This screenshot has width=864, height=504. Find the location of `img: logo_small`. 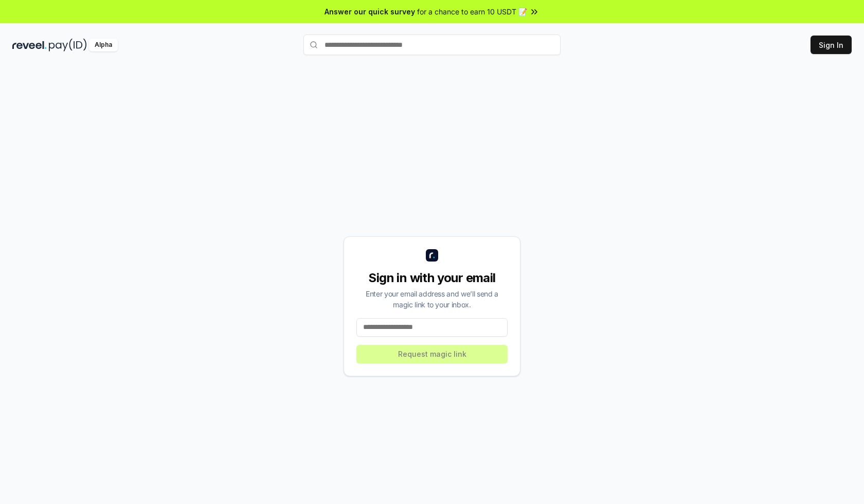

img: logo_small is located at coordinates (432, 255).